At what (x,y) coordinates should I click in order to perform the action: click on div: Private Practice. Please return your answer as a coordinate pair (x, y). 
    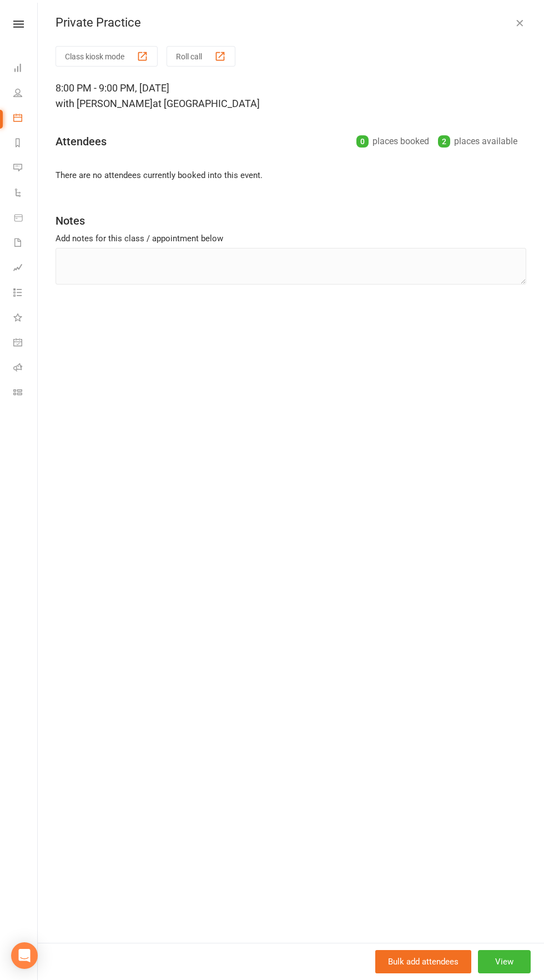
    Looking at the image, I should click on (291, 23).